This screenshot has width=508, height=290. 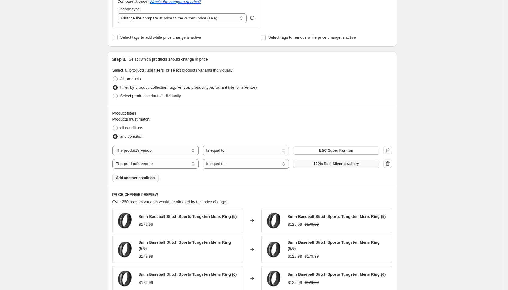 I want to click on span: Change type, so click(x=129, y=9).